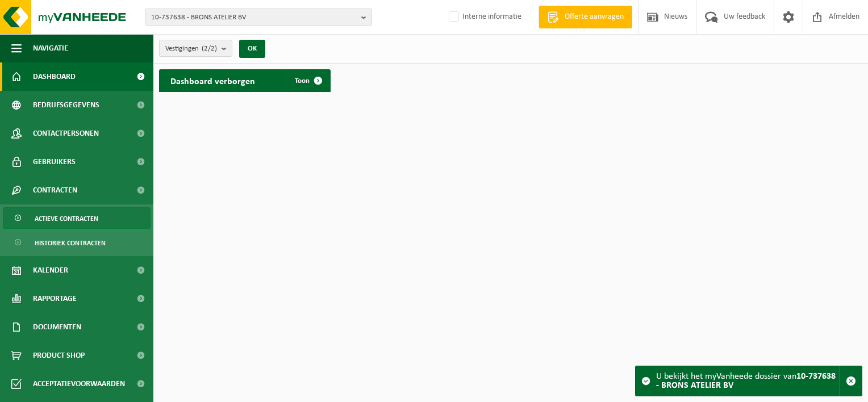  What do you see at coordinates (79, 384) in the screenshot?
I see `span: Acceptatievoorwaarden` at bounding box center [79, 384].